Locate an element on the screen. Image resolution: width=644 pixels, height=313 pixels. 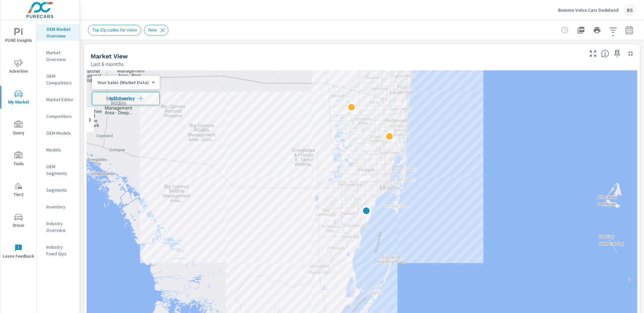
div: OEM Market Overview is located at coordinates (58, 32).